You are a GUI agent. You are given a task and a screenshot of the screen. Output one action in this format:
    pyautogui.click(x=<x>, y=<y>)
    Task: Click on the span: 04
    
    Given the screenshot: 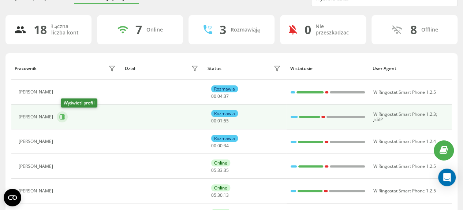 What is the action you would take?
    pyautogui.click(x=220, y=96)
    